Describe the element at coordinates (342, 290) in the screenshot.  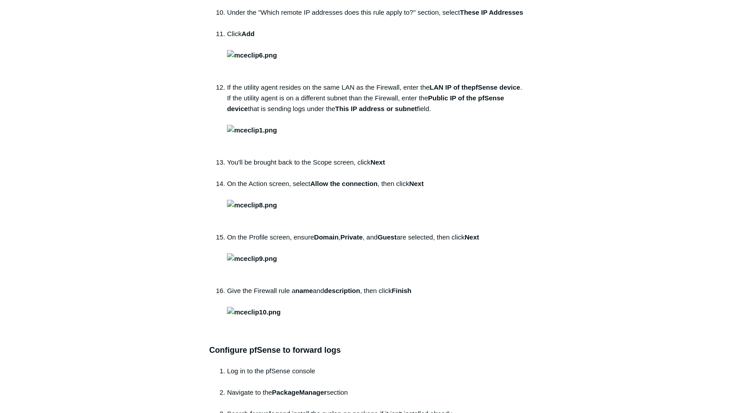
I see `strong: description` at that location.